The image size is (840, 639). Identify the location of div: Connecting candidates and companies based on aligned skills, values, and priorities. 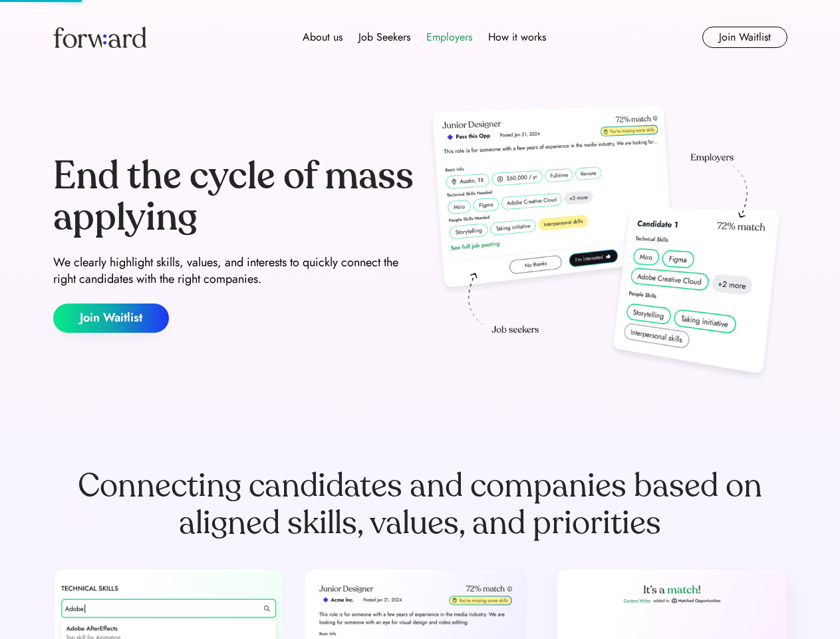
(420, 504).